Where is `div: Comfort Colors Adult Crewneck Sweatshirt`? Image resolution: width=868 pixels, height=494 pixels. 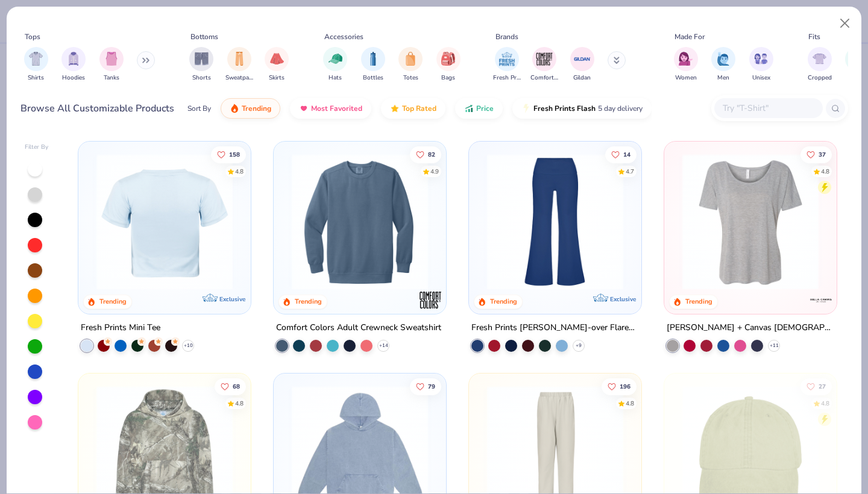 div: Comfort Colors Adult Crewneck Sweatshirt is located at coordinates (359, 327).